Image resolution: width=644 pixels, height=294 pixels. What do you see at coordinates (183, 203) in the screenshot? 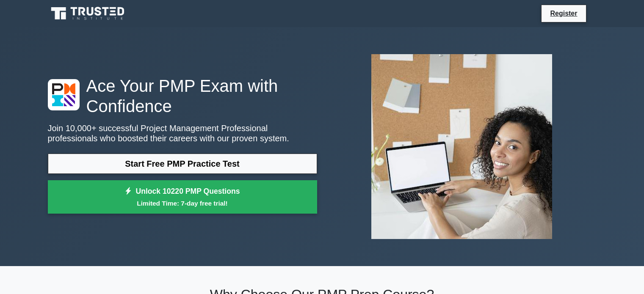
I see `small: Limited Time: 7-day free trial!` at bounding box center [183, 203].